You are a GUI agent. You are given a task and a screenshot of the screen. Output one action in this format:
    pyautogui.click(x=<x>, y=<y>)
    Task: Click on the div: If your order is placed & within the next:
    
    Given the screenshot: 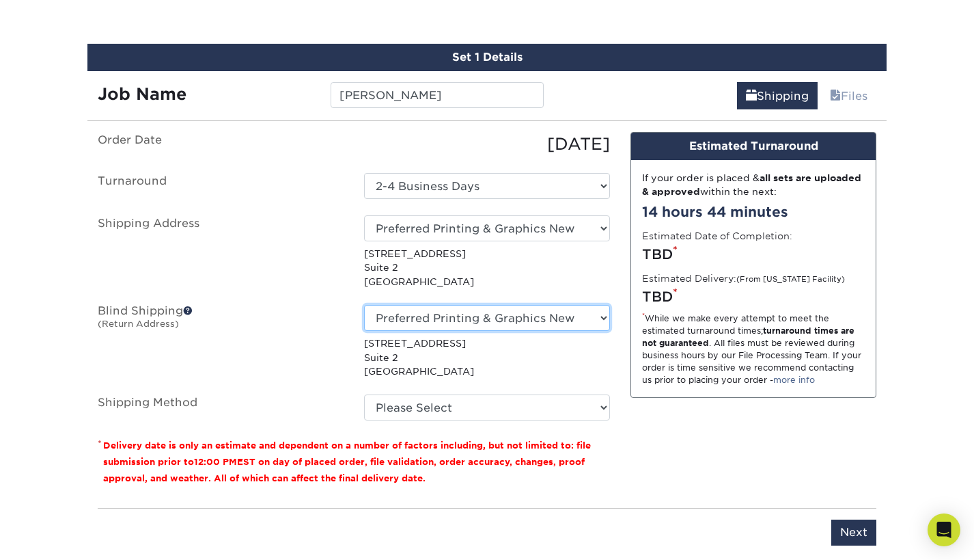 What is the action you would take?
    pyautogui.click(x=754, y=185)
    